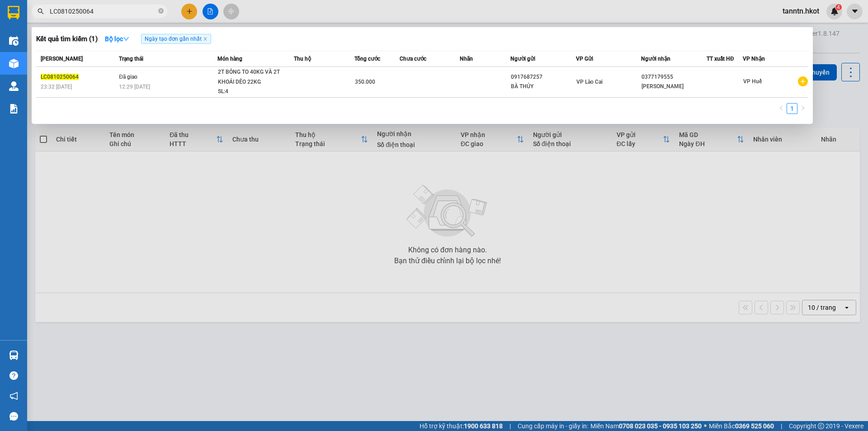  Describe the element at coordinates (126, 39) in the screenshot. I see `span: down` at that location.